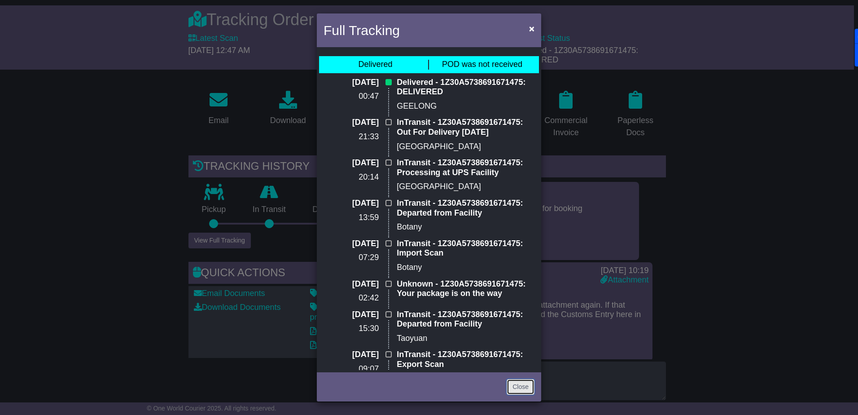 This screenshot has height=415, width=858. I want to click on p: Unknown - 1Z30A5738691671475: Your package is on the way, so click(466, 289).